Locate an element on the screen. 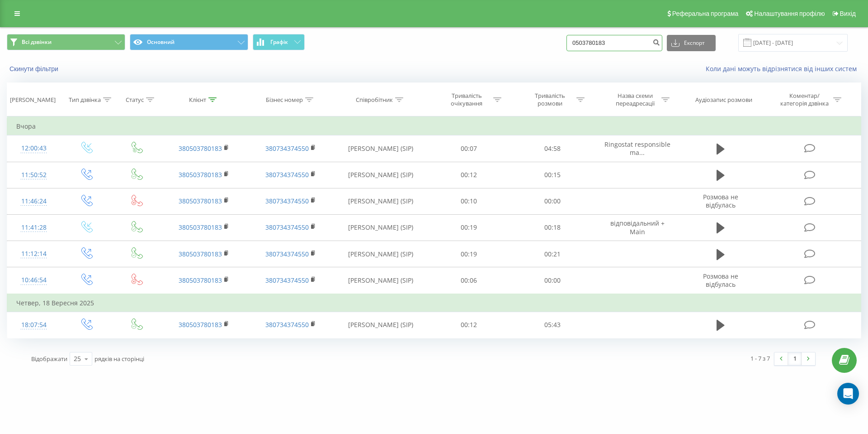  a: 1 is located at coordinates (795, 359).